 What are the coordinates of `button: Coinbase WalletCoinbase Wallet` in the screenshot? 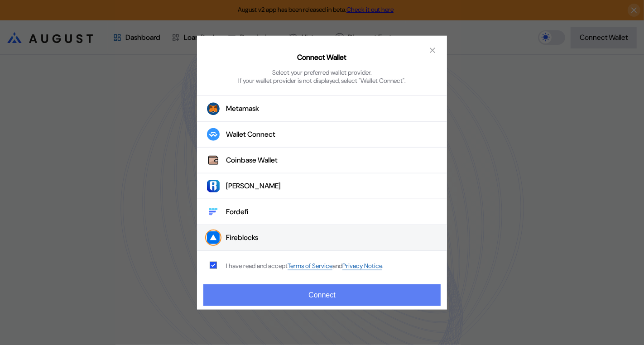 It's located at (322, 160).